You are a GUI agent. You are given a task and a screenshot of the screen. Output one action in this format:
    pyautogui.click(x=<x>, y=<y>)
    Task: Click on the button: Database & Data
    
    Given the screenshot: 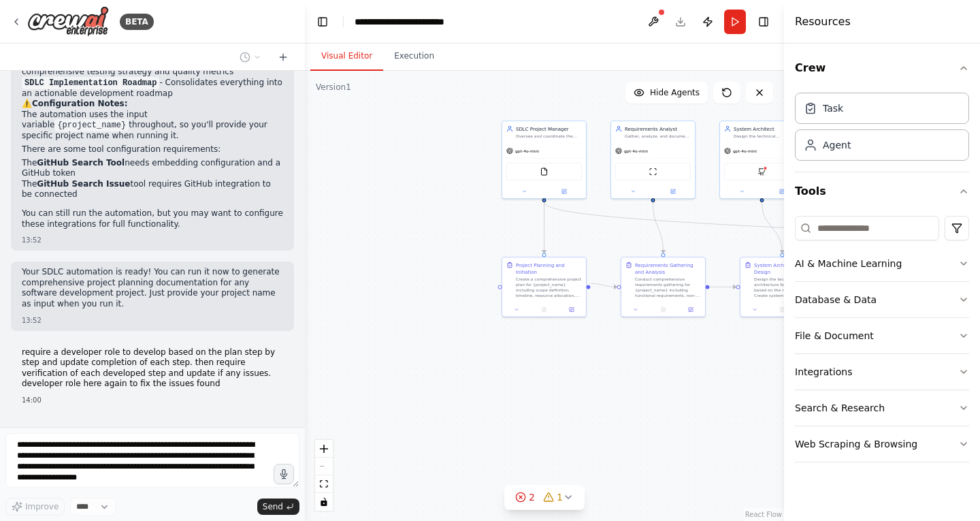 What is the action you would take?
    pyautogui.click(x=882, y=299)
    